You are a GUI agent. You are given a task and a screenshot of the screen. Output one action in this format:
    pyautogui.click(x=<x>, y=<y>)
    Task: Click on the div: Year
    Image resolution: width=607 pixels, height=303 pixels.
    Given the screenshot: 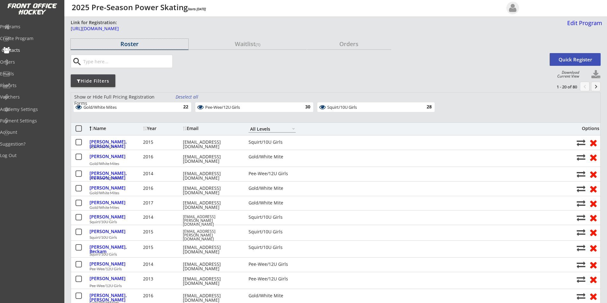 What is the action you would take?
    pyautogui.click(x=162, y=129)
    